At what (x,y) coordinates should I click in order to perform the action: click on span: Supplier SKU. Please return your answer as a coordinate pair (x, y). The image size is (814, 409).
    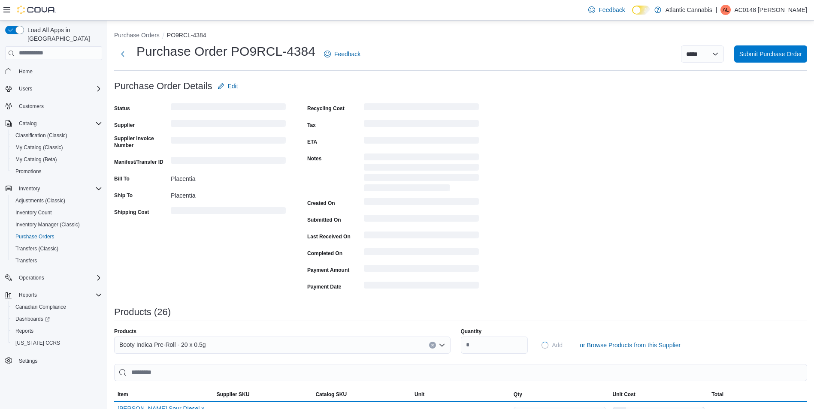
    Looking at the image, I should click on (233, 395).